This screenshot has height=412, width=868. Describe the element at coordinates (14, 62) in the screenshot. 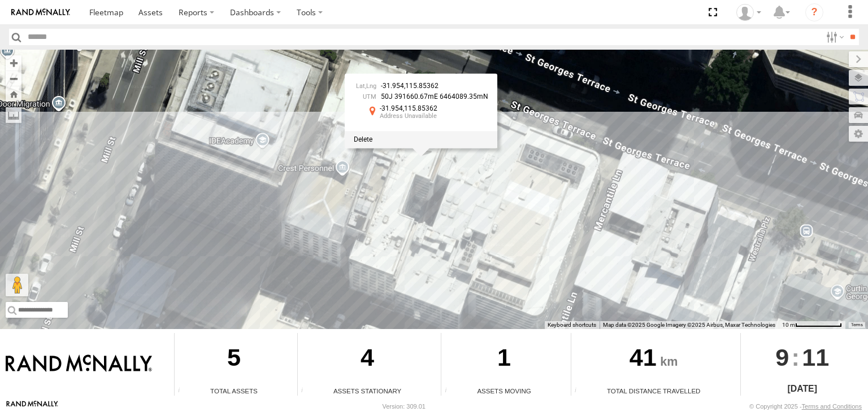

I see `button: Zoom in` at that location.